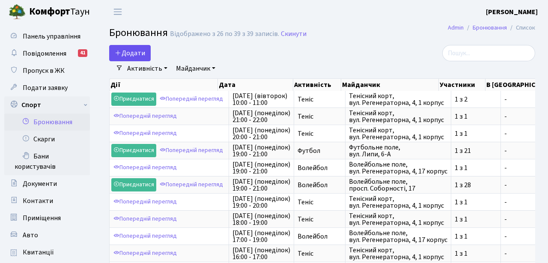 This screenshot has width=548, height=263. What do you see at coordinates (492, 28) in the screenshot?
I see `nav: breadcrumb` at bounding box center [492, 28].